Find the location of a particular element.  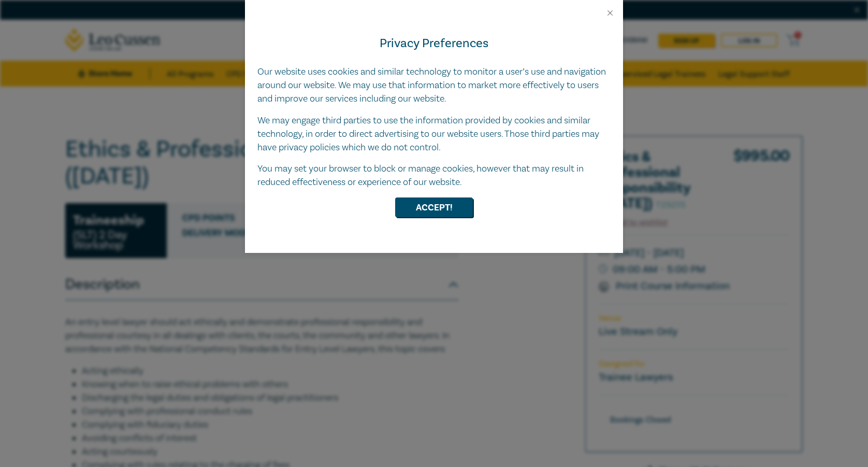

p: We may engage third parties to use the information provided by cookies and similar technology, in... is located at coordinates (434, 134).